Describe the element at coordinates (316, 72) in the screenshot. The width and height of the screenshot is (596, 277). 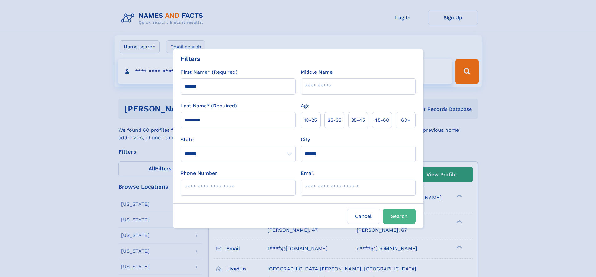
I see `label: Middle Name` at that location.